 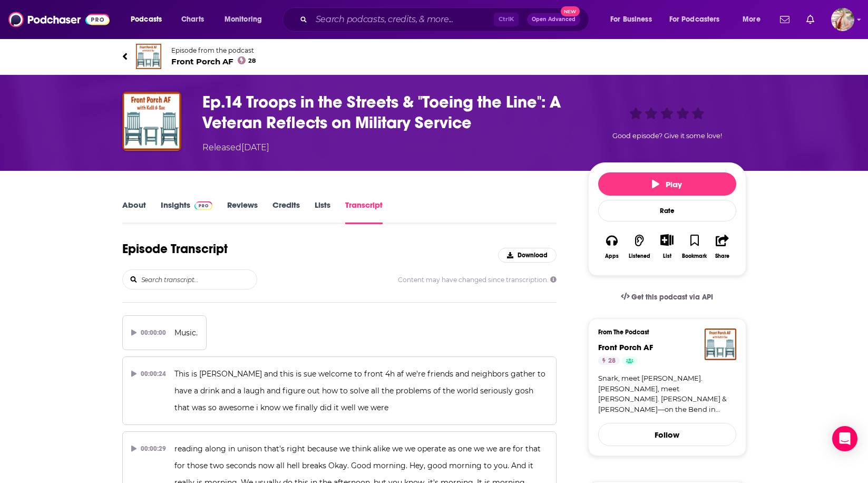 What do you see at coordinates (639, 246) in the screenshot?
I see `button: Listened` at bounding box center [639, 246].